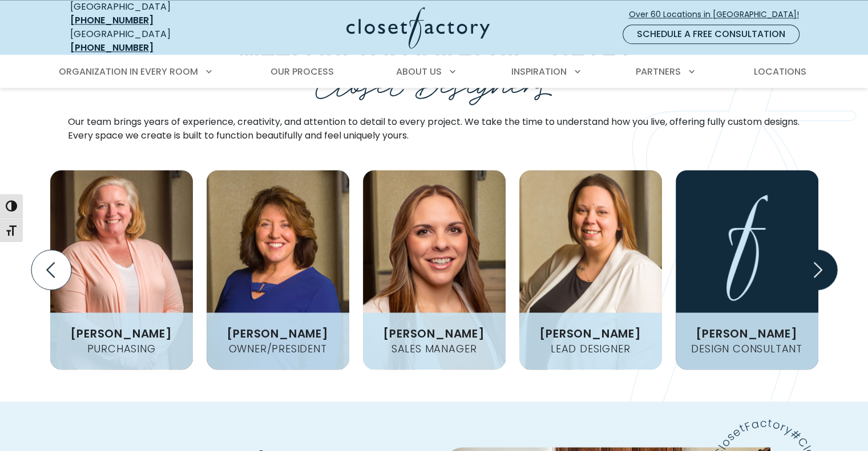 The width and height of the screenshot is (868, 451). What do you see at coordinates (817, 270) in the screenshot?
I see `button: Next slide` at bounding box center [817, 270].